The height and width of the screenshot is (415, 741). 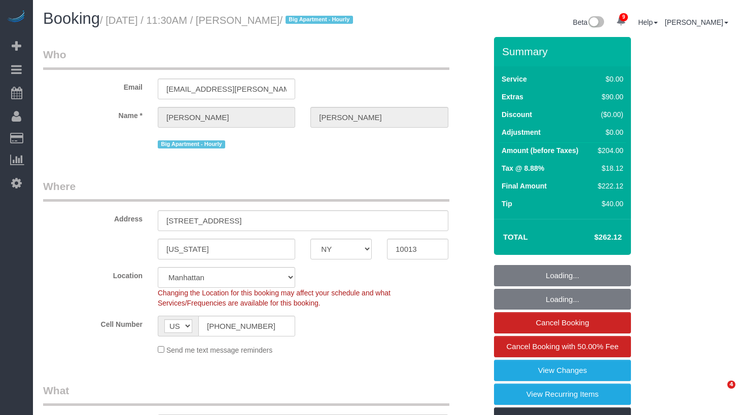 What do you see at coordinates (417, 249) in the screenshot?
I see `input: Zip Code` at bounding box center [417, 249].